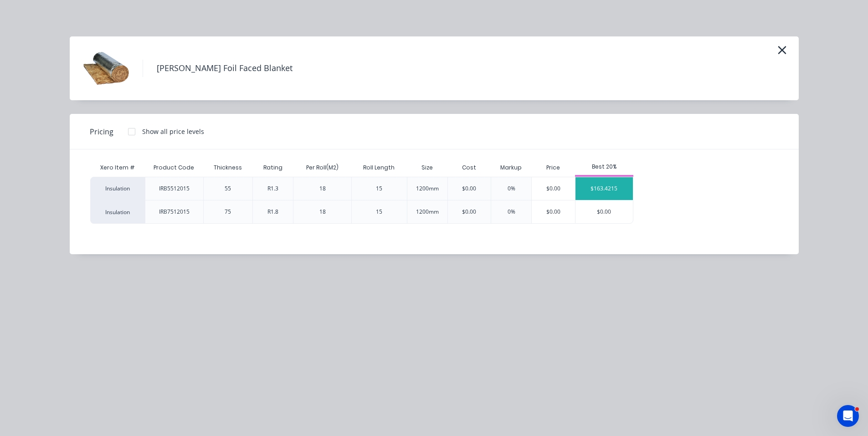  What do you see at coordinates (605, 189) in the screenshot?
I see `div: $163.4215` at bounding box center [605, 189].